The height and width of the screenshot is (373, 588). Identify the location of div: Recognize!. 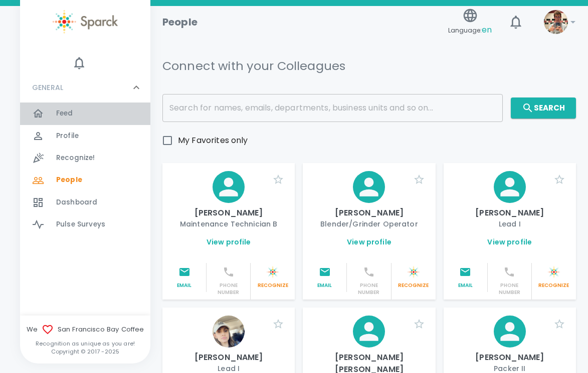
(85, 158).